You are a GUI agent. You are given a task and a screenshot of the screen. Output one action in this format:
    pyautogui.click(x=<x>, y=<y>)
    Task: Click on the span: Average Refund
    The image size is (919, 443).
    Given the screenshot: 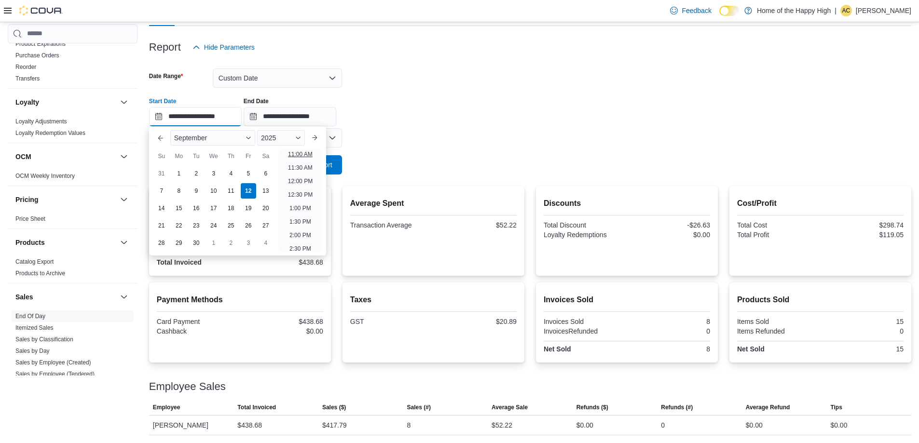 What is the action you would take?
    pyautogui.click(x=768, y=408)
    